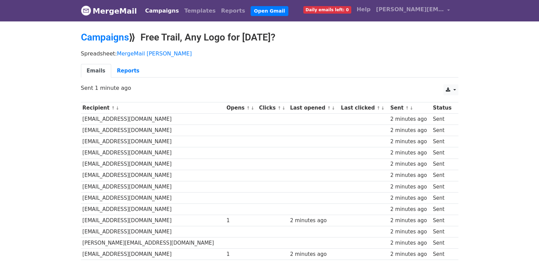 This screenshot has height=263, width=539. What do you see at coordinates (314, 108) in the screenshot?
I see `th: Last opened` at bounding box center [314, 108].